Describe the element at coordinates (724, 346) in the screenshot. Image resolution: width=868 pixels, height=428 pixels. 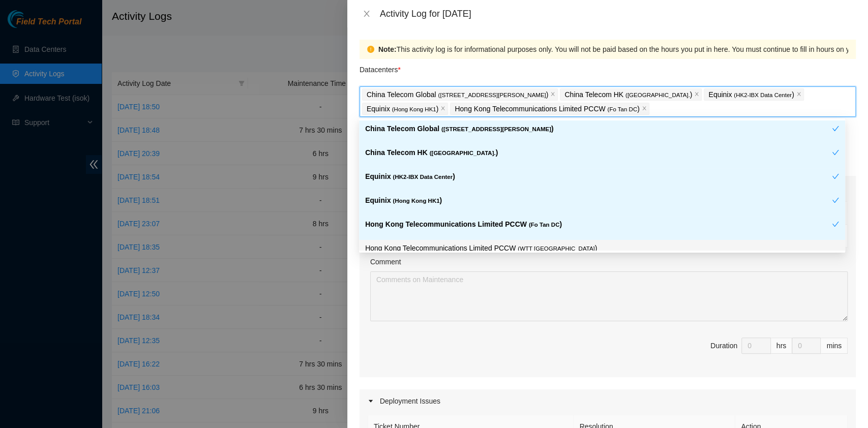
I see `div: Duration` at that location.